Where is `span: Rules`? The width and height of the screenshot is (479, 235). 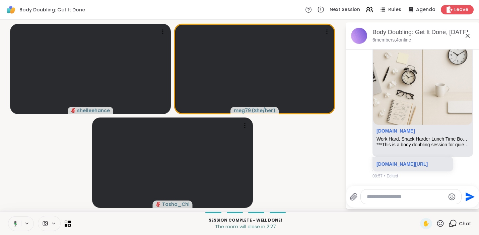
span: Rules is located at coordinates (394, 10).